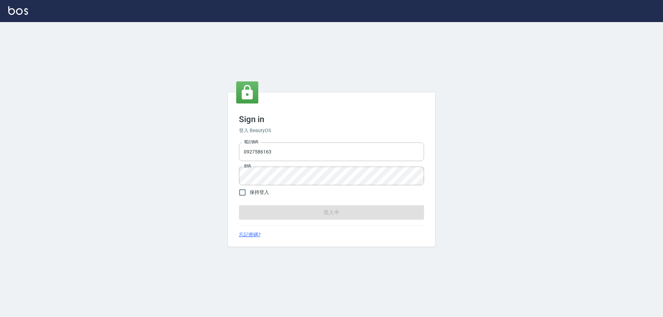 Image resolution: width=663 pixels, height=317 pixels. What do you see at coordinates (331, 119) in the screenshot?
I see `h3: Sign in` at bounding box center [331, 119].